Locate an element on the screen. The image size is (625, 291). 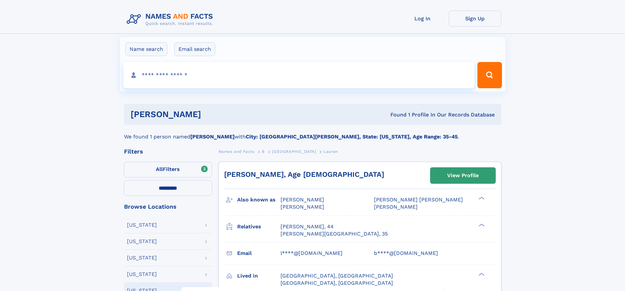
div: Found 1 Profile In Our Records Database is located at coordinates (395, 115).